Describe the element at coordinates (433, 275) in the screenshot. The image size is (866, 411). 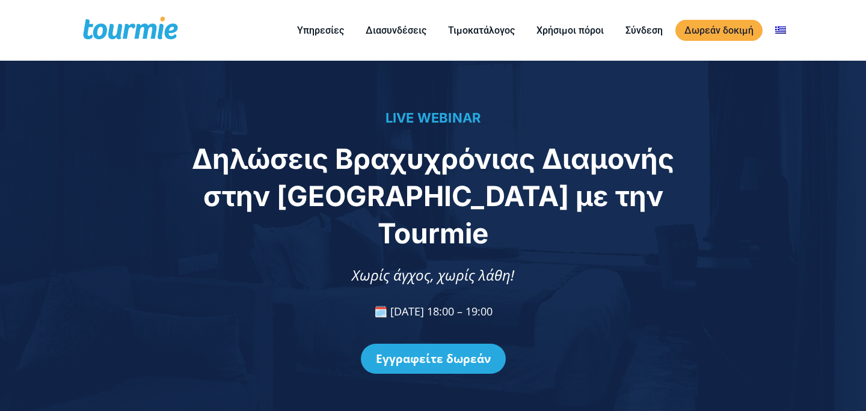
I see `span: Χωρίς άγχος, χωρίς λάθη!` at that location.